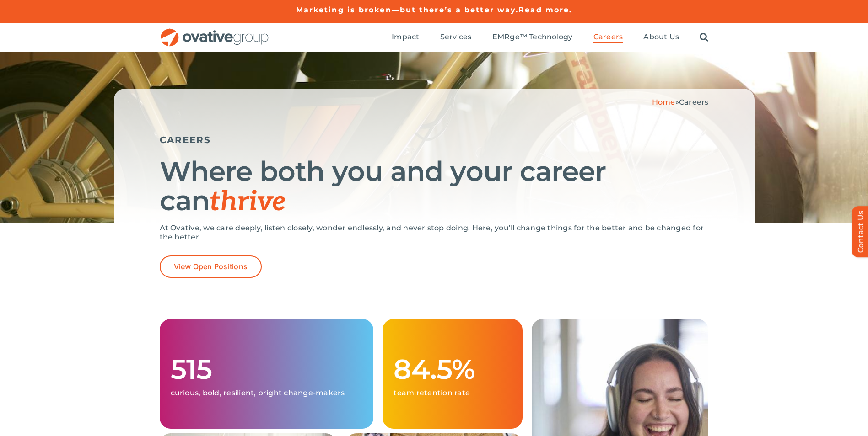  I want to click on a: Read more., so click(545, 10).